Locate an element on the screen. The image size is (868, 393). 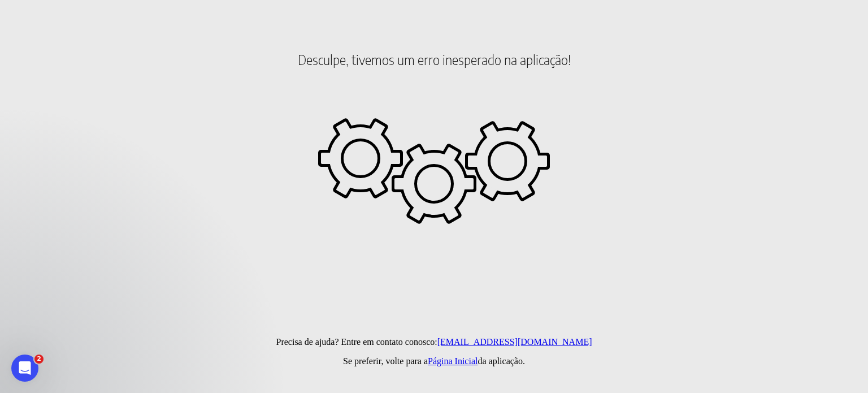
a: Página Inicial is located at coordinates (452, 361).